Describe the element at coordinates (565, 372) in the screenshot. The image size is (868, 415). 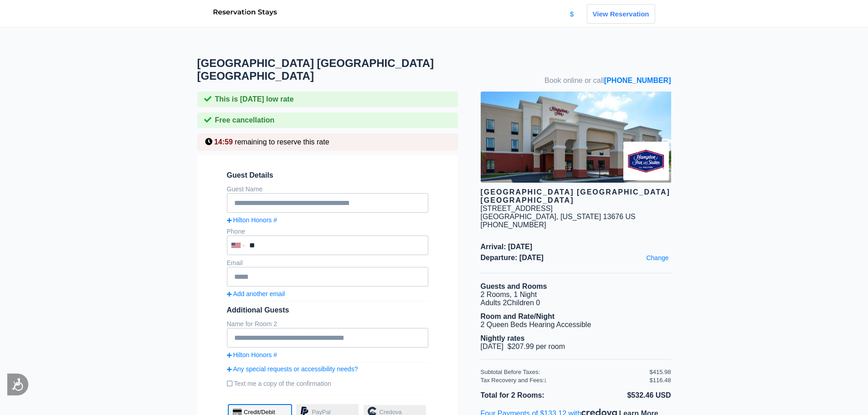
I see `div: Subtotal Before Taxes:` at that location.